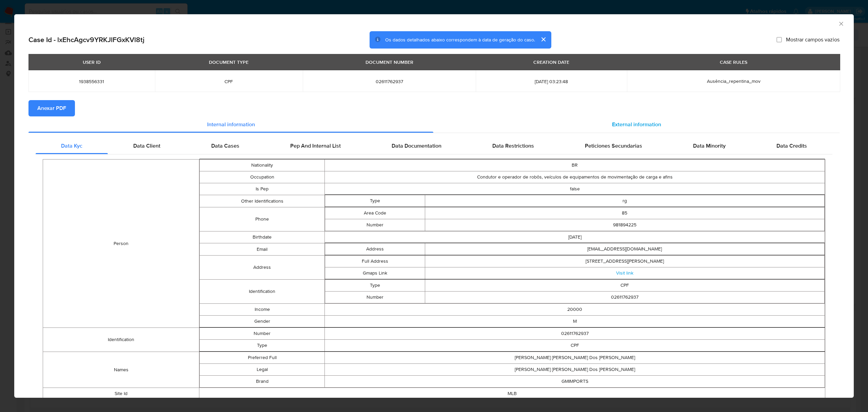 This screenshot has width=868, height=412. Describe the element at coordinates (841, 23) in the screenshot. I see `button: Fechar a janela` at that location.